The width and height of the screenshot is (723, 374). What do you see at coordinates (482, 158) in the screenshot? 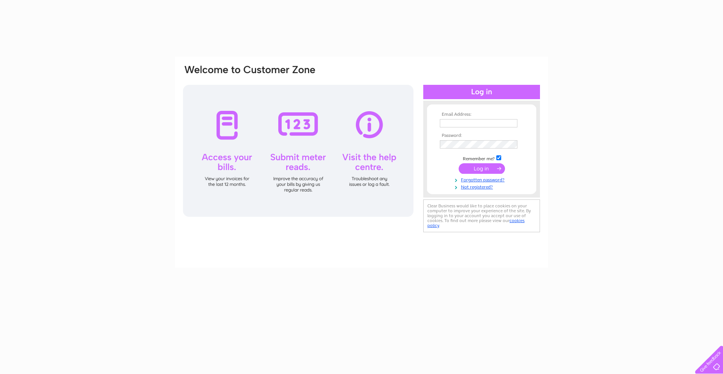
I see `td: Remember me?` at bounding box center [482, 158].